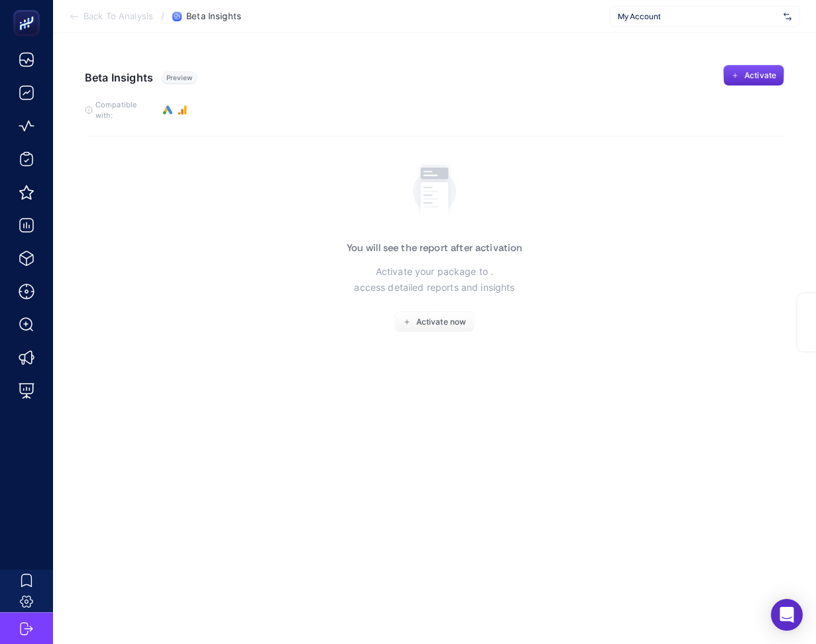  Describe the element at coordinates (441, 322) in the screenshot. I see `span: Activate now` at that location.